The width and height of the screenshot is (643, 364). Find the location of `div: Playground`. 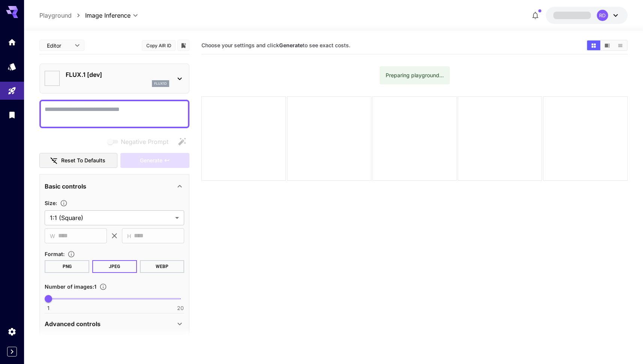

div: Playground is located at coordinates (12, 90).